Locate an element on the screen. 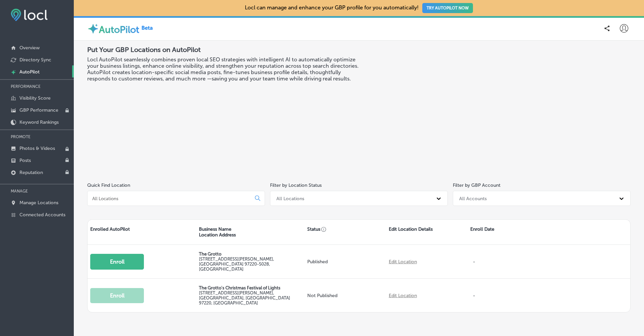 The height and width of the screenshot is (336, 644). label: AutoPilot is located at coordinates (119, 30).